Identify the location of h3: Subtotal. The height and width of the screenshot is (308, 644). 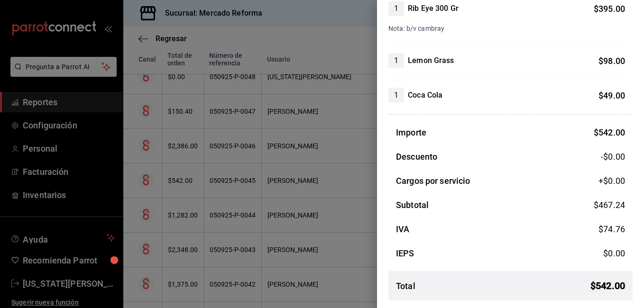
(412, 205).